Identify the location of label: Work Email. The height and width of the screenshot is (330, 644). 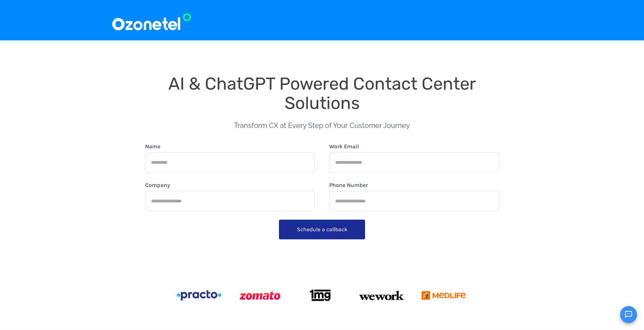
(344, 147).